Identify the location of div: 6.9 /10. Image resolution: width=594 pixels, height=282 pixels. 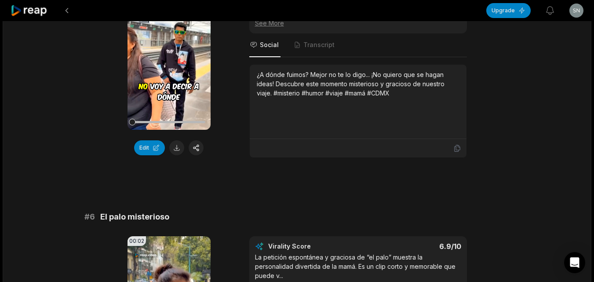
(413, 246).